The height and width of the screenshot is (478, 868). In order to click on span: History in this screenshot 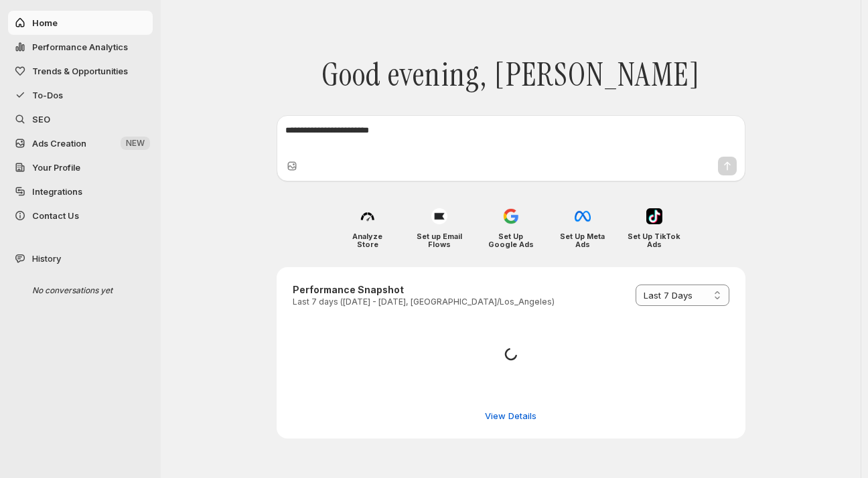, I will do `click(47, 258)`.